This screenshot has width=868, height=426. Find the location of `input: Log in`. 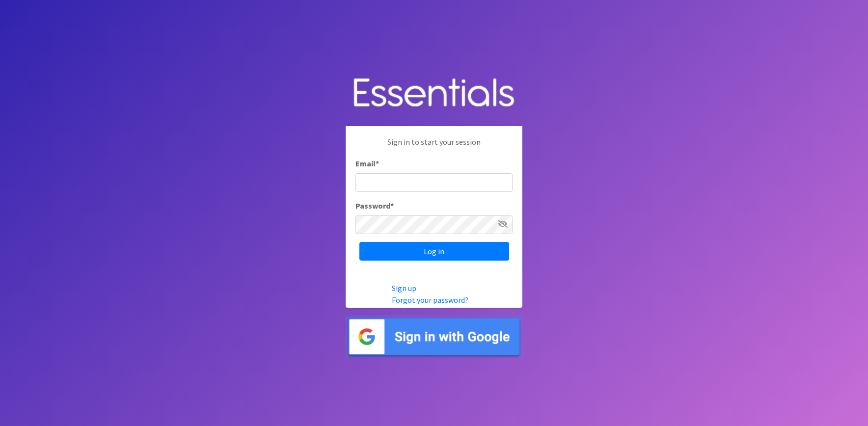

input: Log in is located at coordinates (434, 251).